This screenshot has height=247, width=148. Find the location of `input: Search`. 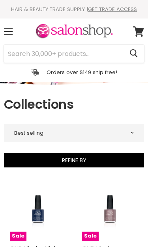

input: Search is located at coordinates (64, 54).